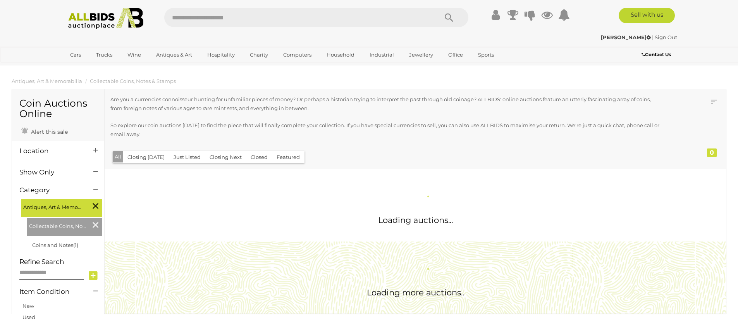 The width and height of the screenshot is (738, 333). Describe the element at coordinates (47, 81) in the screenshot. I see `a: Antiques, Art & Memorabilia` at that location.